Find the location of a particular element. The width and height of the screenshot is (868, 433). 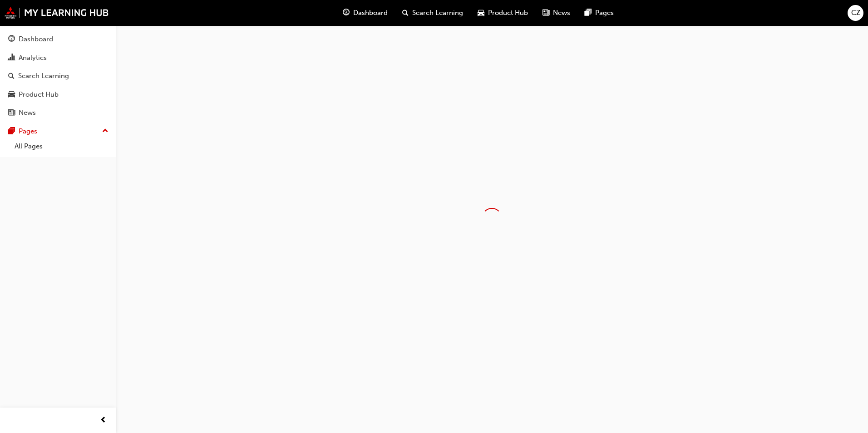

a: Product Hub is located at coordinates (58, 94).